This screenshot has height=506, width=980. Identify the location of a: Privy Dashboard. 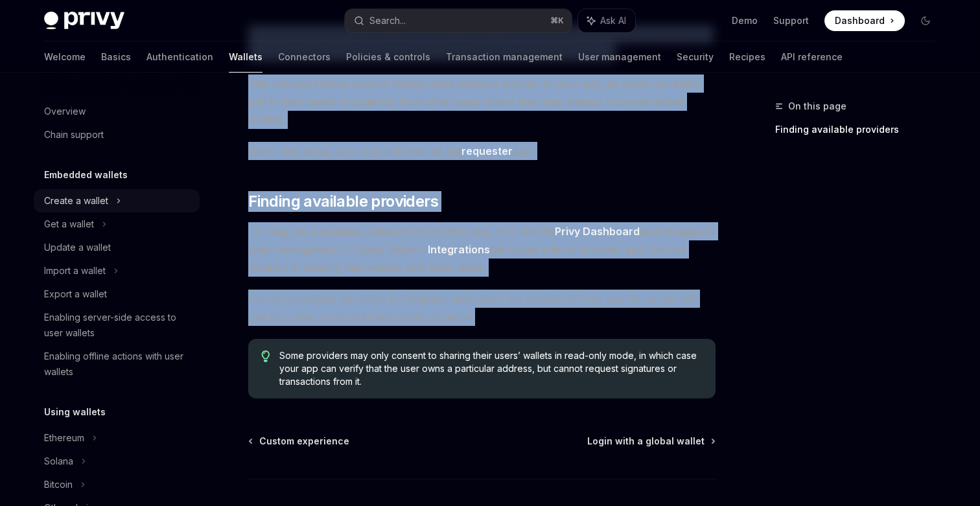
(597, 231).